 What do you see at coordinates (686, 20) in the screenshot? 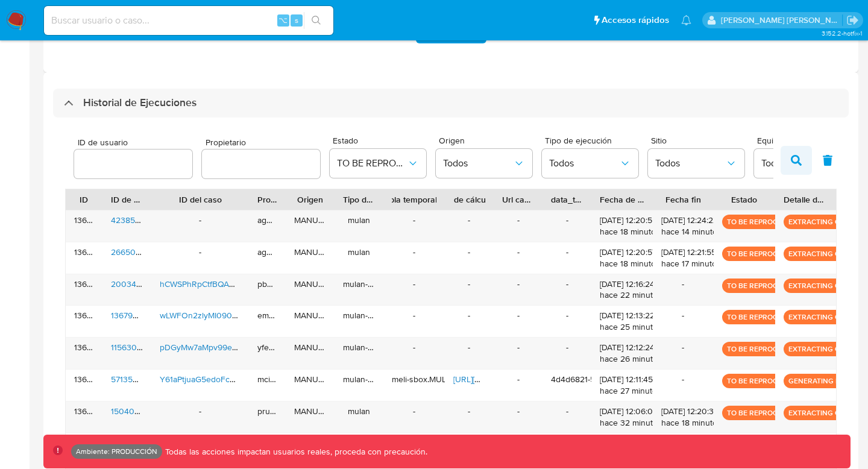
I see `a: Notificaciones` at bounding box center [686, 20].